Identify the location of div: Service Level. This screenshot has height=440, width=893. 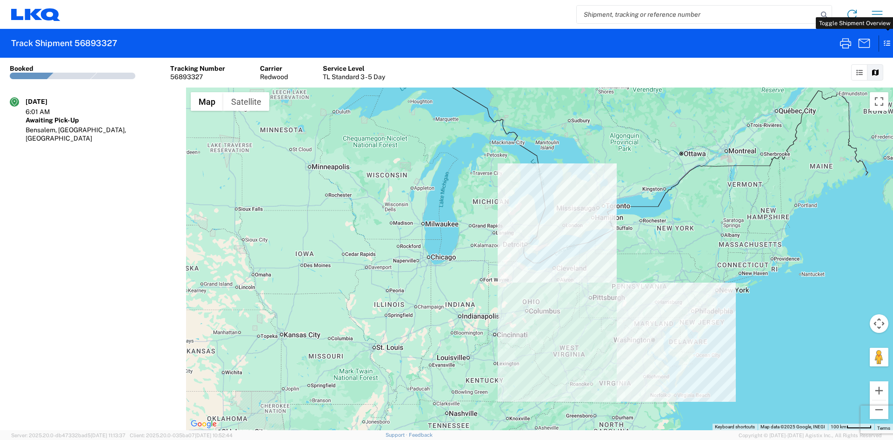
(354, 68).